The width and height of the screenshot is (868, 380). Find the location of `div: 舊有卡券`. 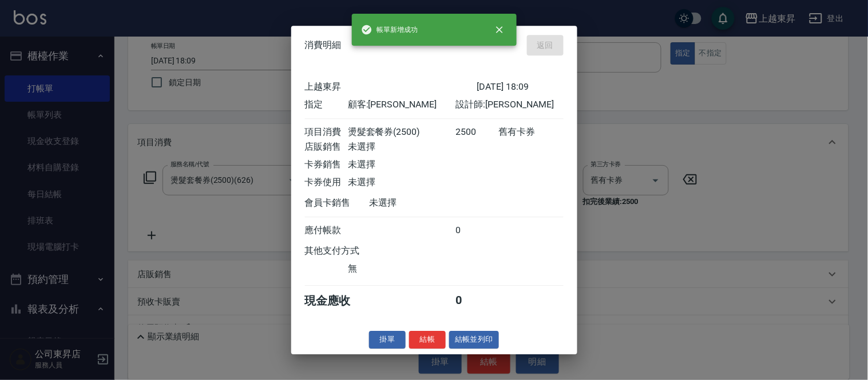

div: 舊有卡券 is located at coordinates (530, 132).